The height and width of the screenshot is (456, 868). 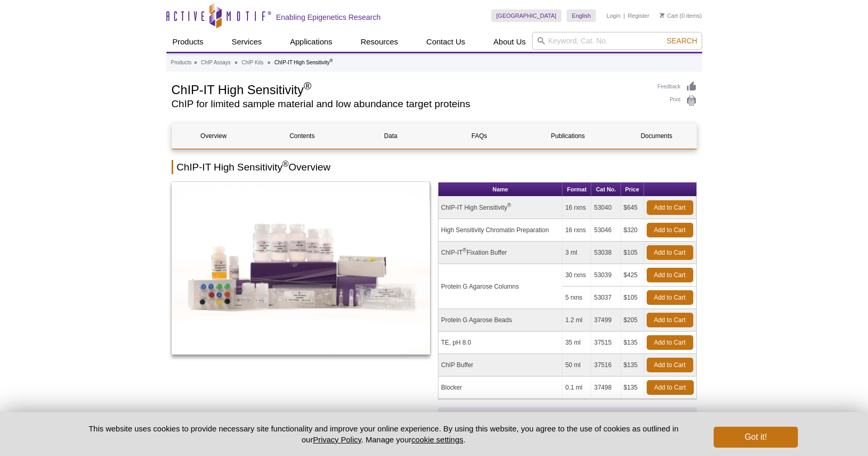 I want to click on a: Contact Us, so click(x=446, y=42).